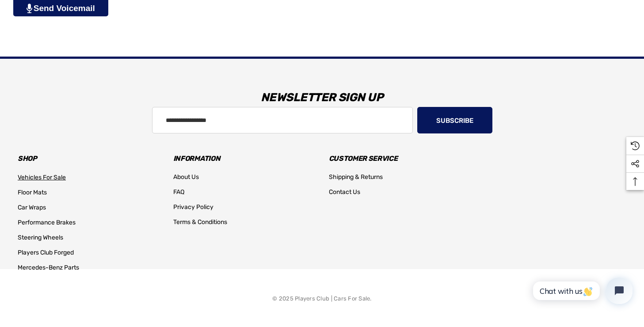  What do you see at coordinates (321, 97) in the screenshot?
I see `h3: Newsletter Sign Up` at bounding box center [321, 97].